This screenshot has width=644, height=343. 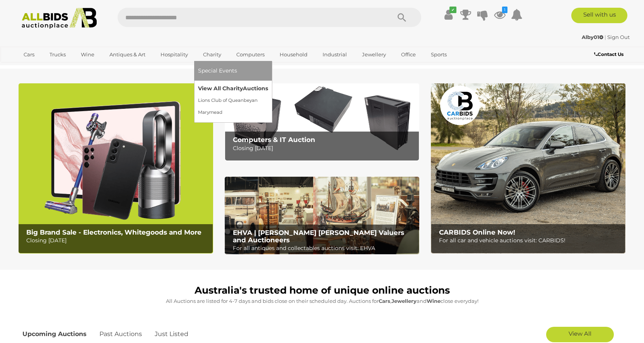 I want to click on img: Computers & IT Auction, so click(x=322, y=122).